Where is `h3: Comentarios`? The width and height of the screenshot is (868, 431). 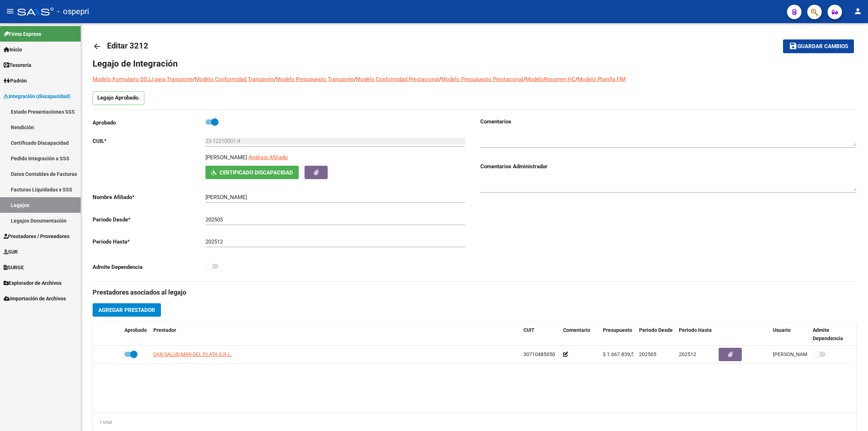
h3: Comentarios is located at coordinates (668, 122).